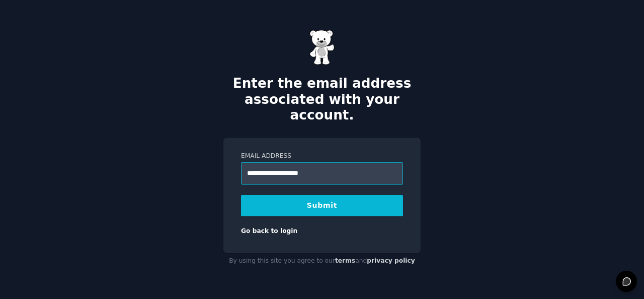 This screenshot has width=644, height=299. What do you see at coordinates (269, 231) in the screenshot?
I see `a: Go back to login` at bounding box center [269, 231].